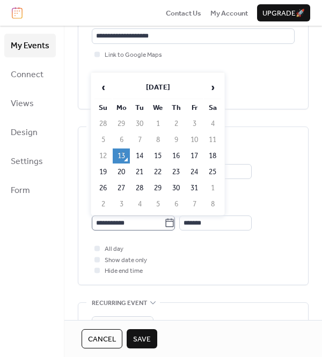 The height and width of the screenshot is (357, 322). Describe the element at coordinates (30, 191) in the screenshot. I see `a: Form` at that location.